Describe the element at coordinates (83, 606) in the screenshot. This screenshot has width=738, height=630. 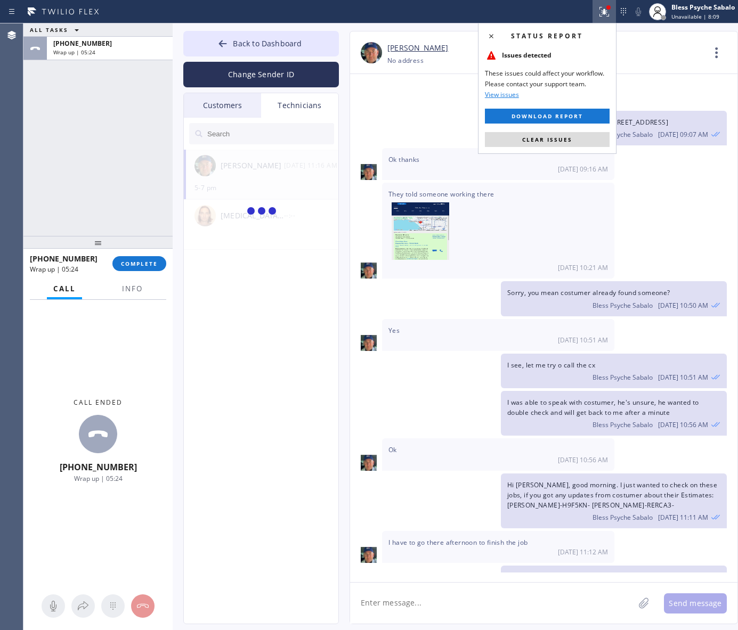
I see `button: Open directory` at that location.